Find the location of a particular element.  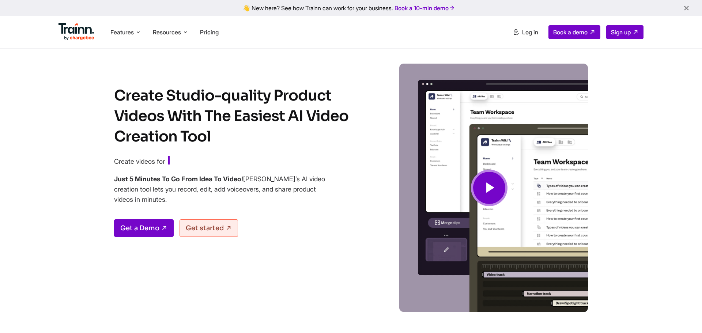

img: Video creation | Trainn is located at coordinates (489, 188).